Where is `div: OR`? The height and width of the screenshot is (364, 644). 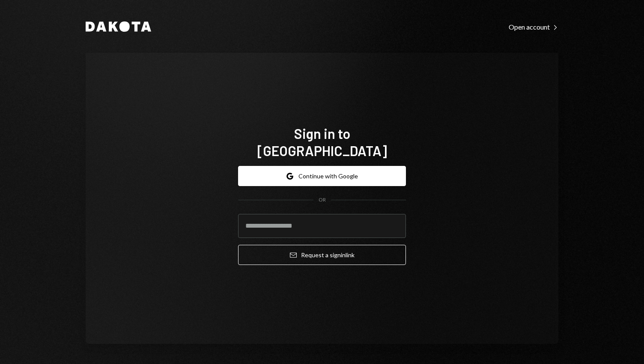
div: OR is located at coordinates (322, 200).